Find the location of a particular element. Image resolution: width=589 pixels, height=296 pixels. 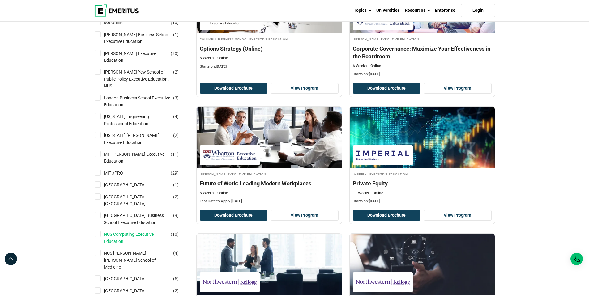

p: Last Date to Apply: is located at coordinates (269, 201).